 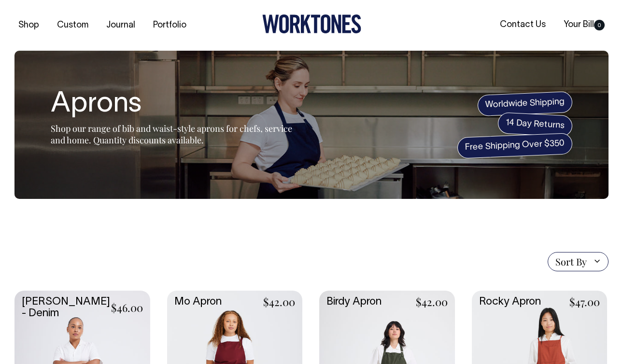 What do you see at coordinates (515, 146) in the screenshot?
I see `span: Free Shipping Over $350` at bounding box center [515, 146].